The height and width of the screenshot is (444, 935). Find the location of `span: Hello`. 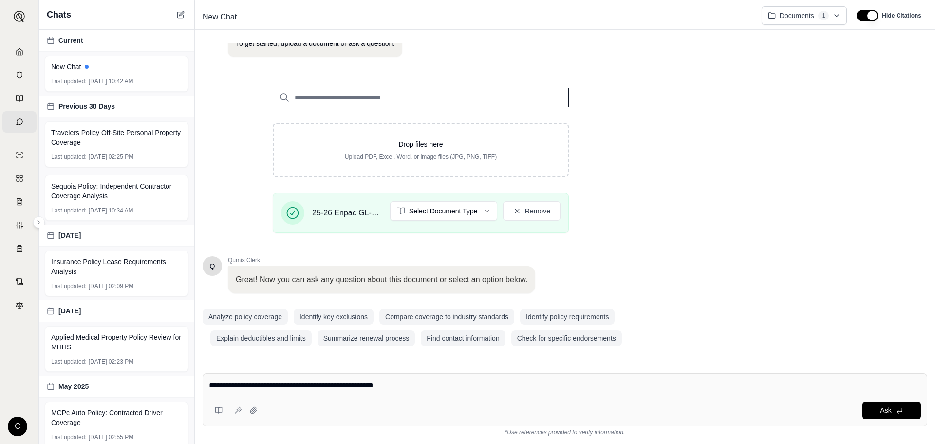

span: Hello is located at coordinates (212, 266).